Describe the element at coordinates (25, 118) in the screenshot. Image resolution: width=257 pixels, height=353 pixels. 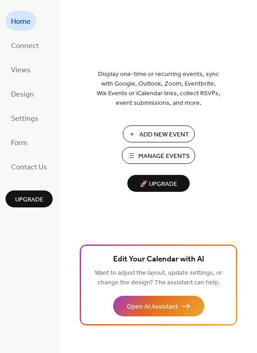
I see `a: Settings` at that location.